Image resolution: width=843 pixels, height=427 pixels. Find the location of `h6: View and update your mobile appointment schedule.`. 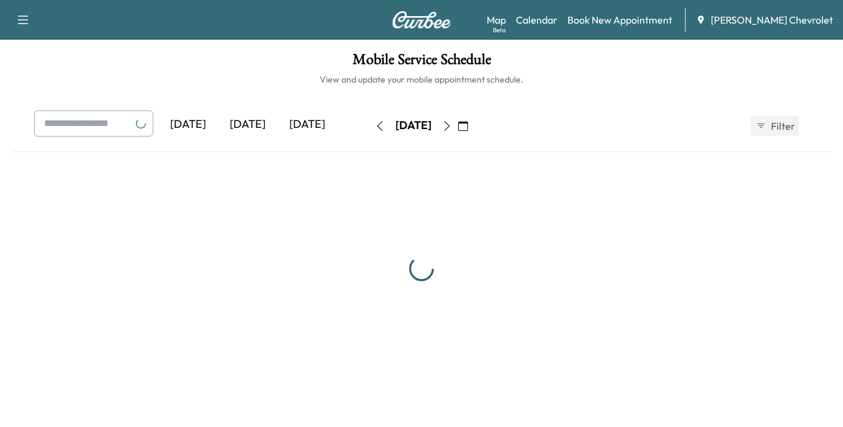

h6: View and update your mobile appointment schedule. is located at coordinates (422, 79).